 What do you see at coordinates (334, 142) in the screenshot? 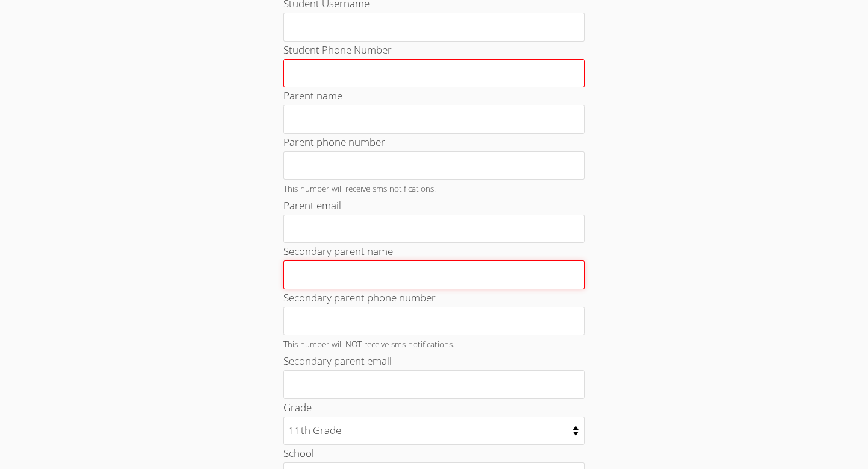
I see `label: Parent phone number` at bounding box center [334, 142].